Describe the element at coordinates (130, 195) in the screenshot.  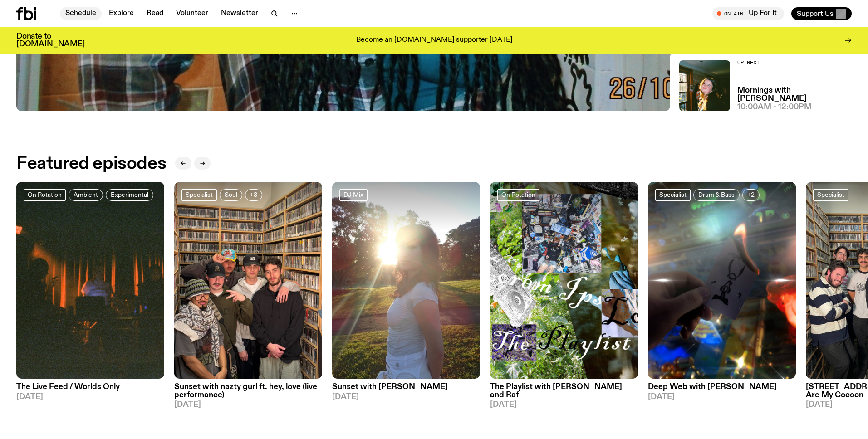
I see `a: Experimental` at that location.